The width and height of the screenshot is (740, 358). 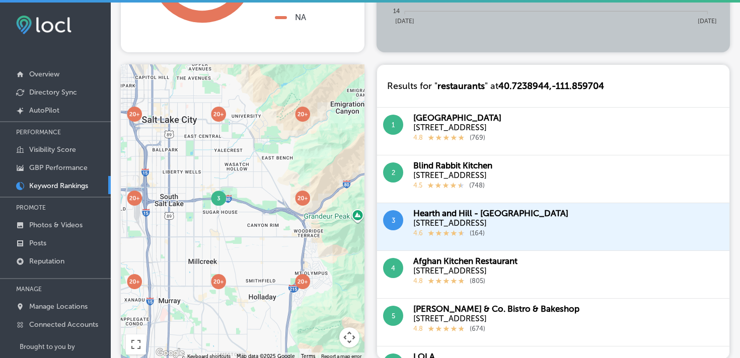 What do you see at coordinates (300, 17) in the screenshot?
I see `div: NA` at bounding box center [300, 17].